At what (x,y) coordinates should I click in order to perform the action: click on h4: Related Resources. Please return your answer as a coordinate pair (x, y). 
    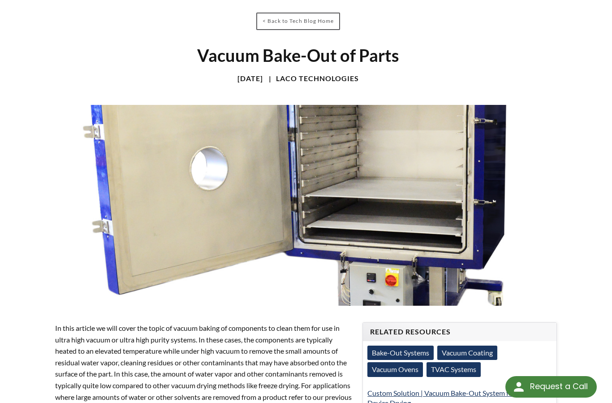
    Looking at the image, I should click on (459, 332).